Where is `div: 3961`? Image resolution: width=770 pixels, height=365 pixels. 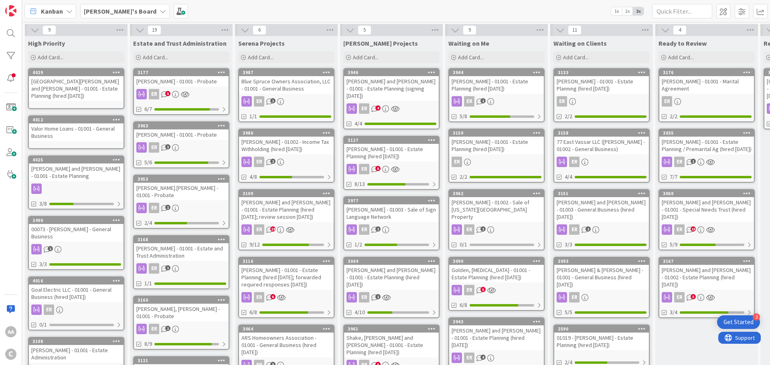 div: 3961 is located at coordinates (393, 329).